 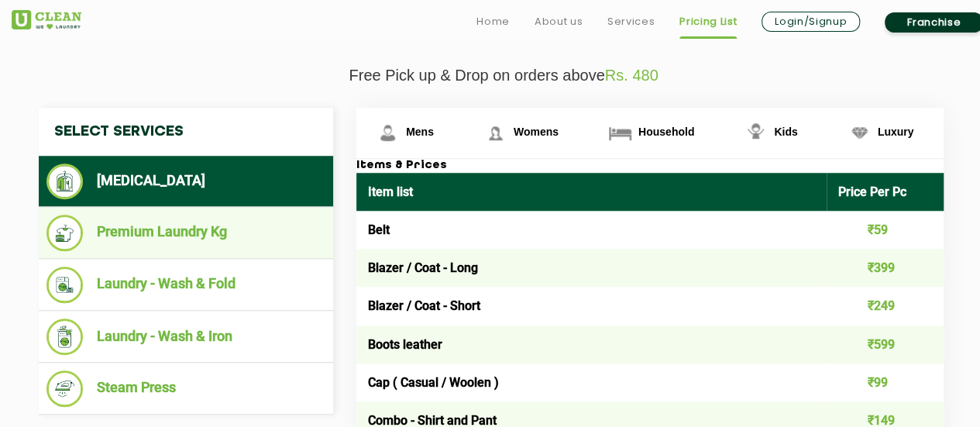 What do you see at coordinates (810, 22) in the screenshot?
I see `a: Login/Signup` at bounding box center [810, 22].